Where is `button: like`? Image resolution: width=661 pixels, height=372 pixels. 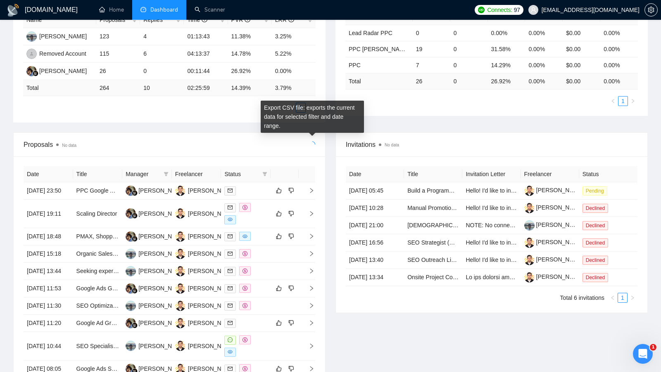 button: like is located at coordinates (279, 214).